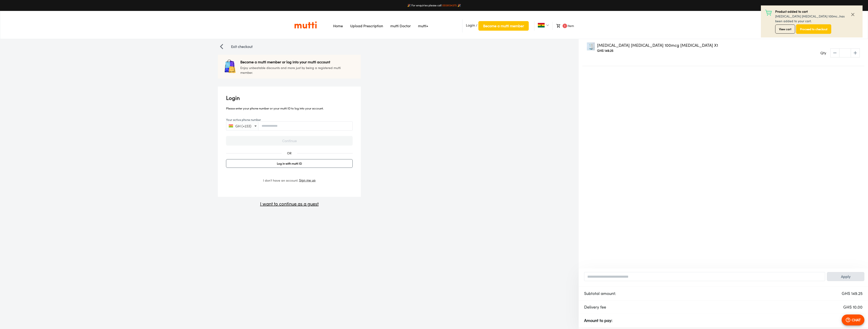  What do you see at coordinates (401, 26) in the screenshot?
I see `a: Navigates to mutti doctor website` at bounding box center [401, 26].